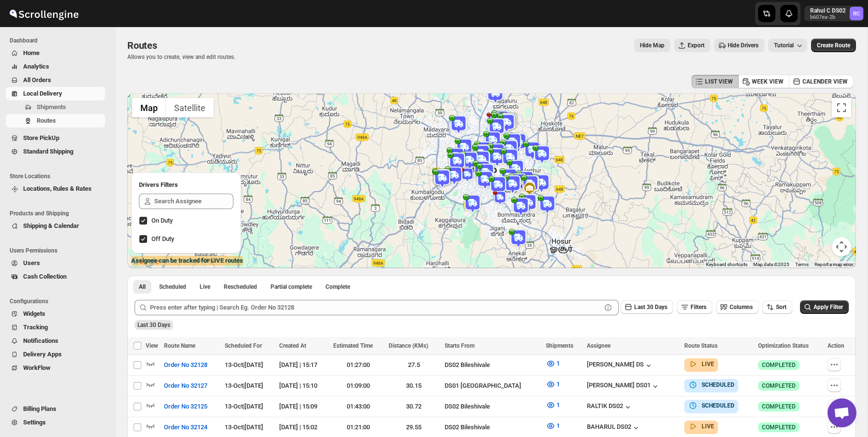 This screenshot has width=868, height=437. I want to click on button: Apply Filter, so click(824, 307).